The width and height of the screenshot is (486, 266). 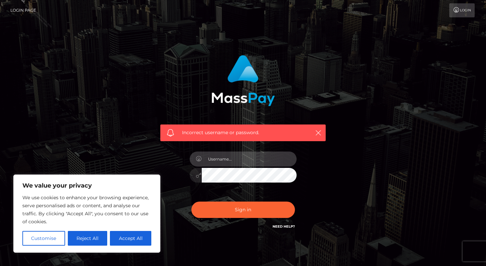 What do you see at coordinates (243, 210) in the screenshot?
I see `button: Sign in` at bounding box center [243, 210].